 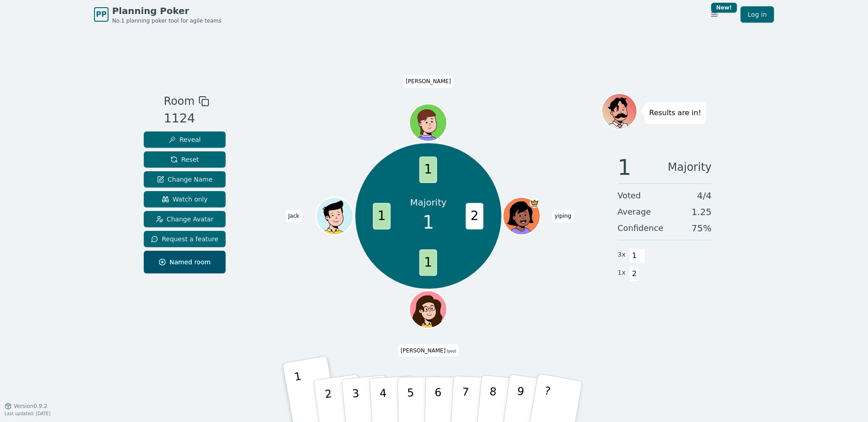 I want to click on span: Version 0.9.2, so click(x=31, y=407).